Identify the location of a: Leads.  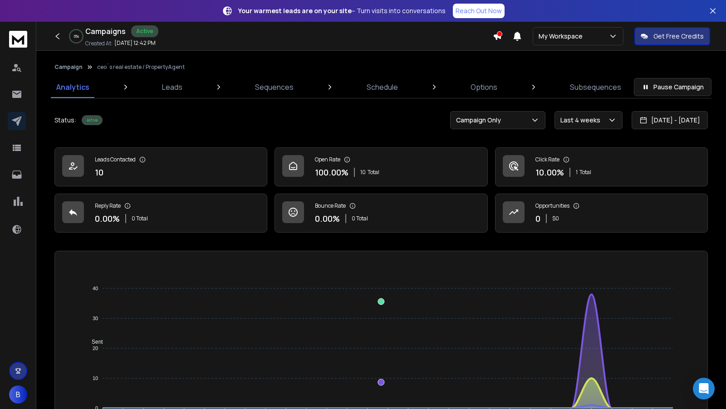
(172, 87).